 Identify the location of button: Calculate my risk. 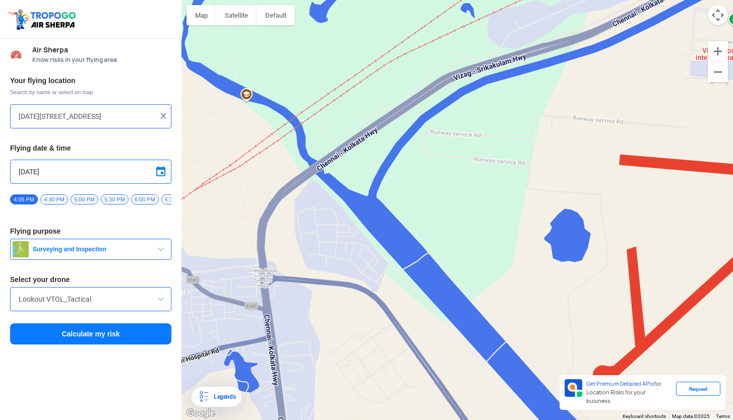
(91, 334).